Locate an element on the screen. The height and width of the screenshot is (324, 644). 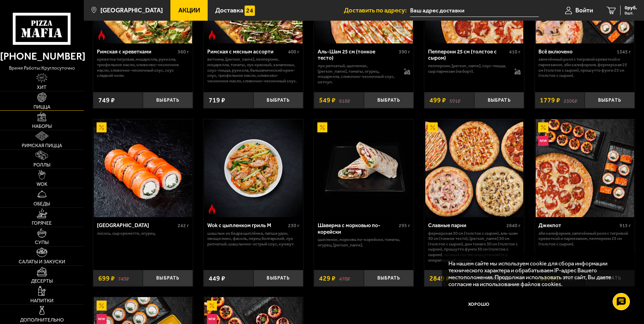
div: Аль-Шам 25 см (тонкое тесто) is located at coordinates (357, 55).